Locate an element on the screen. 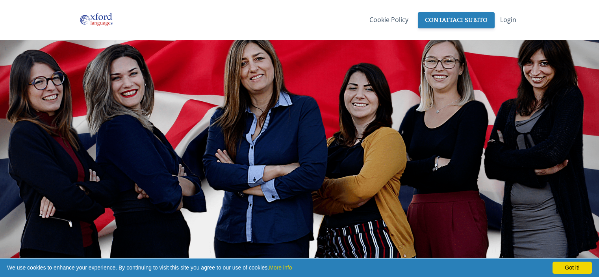  a: Cookie Policy is located at coordinates (389, 20).